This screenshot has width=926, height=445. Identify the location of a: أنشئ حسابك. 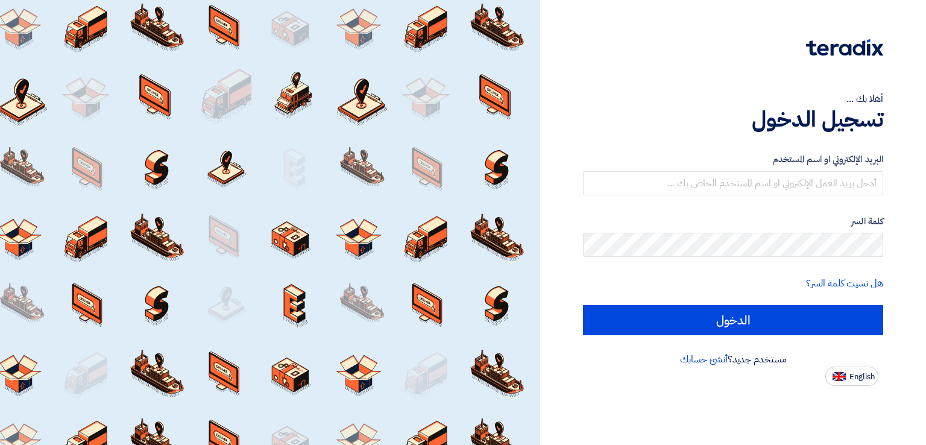
(704, 359).